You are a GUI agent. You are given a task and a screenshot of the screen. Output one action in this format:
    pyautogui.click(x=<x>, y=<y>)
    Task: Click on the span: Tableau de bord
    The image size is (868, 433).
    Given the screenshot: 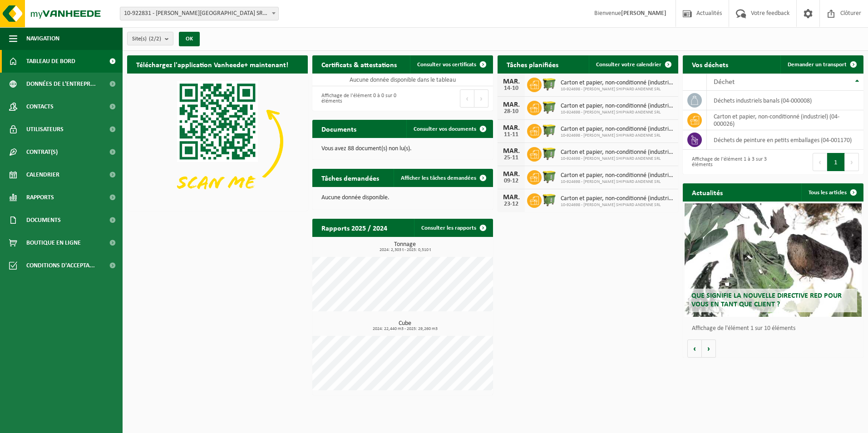 What is the action you would take?
    pyautogui.click(x=51, y=61)
    